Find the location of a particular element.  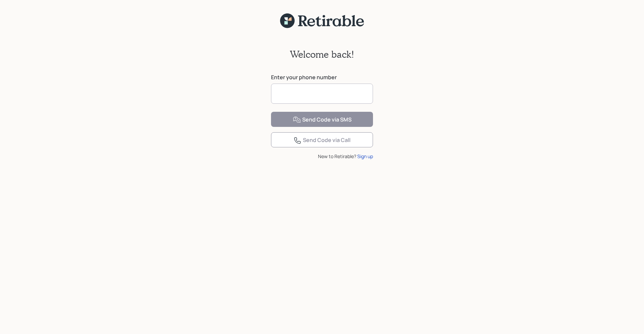

div: Sign up is located at coordinates (365, 156).